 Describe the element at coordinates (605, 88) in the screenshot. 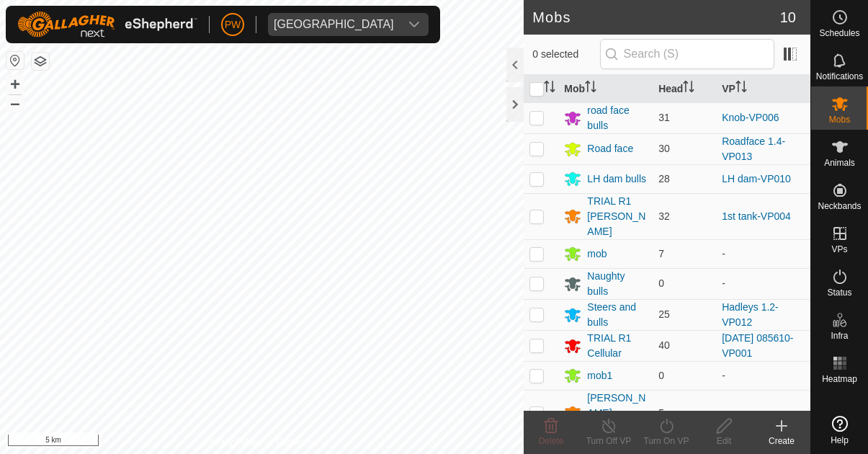

I see `th: Mob` at that location.